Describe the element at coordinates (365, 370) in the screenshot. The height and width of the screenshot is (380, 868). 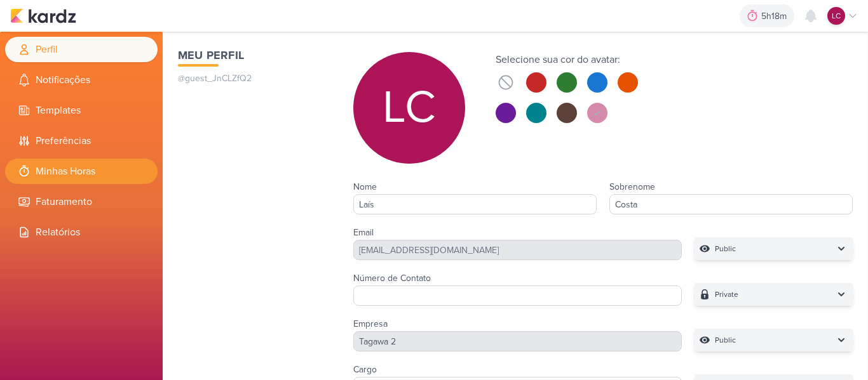
I see `label: Cargo` at that location.